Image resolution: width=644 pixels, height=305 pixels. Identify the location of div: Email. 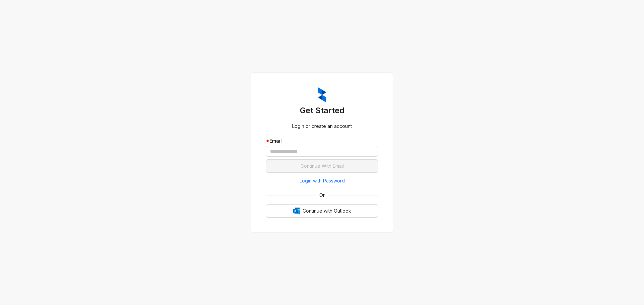
(322, 141).